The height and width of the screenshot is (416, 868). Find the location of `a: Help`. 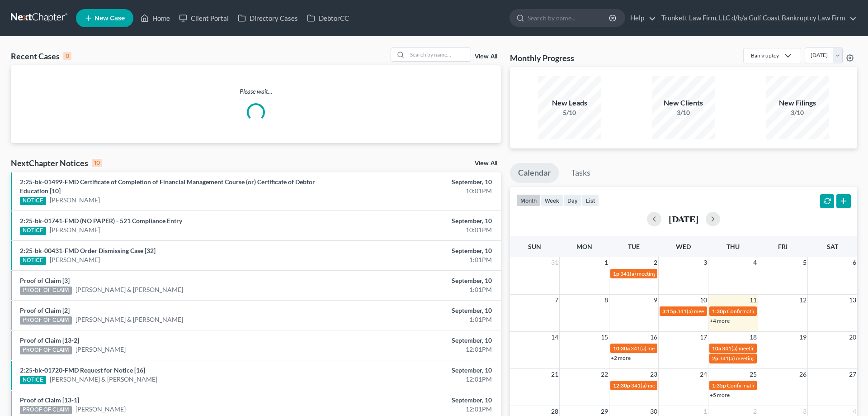

a: Help is located at coordinates (640, 18).